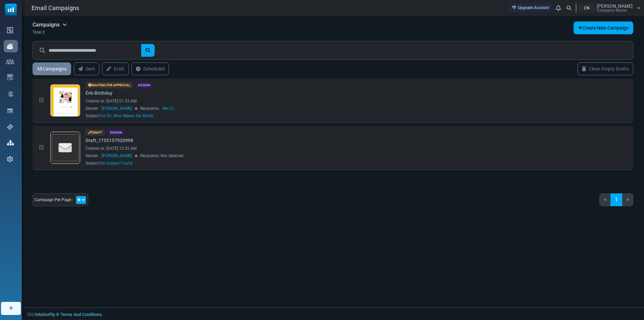 This screenshot has width=644, height=320. I want to click on span: Email Campaigns, so click(55, 8).